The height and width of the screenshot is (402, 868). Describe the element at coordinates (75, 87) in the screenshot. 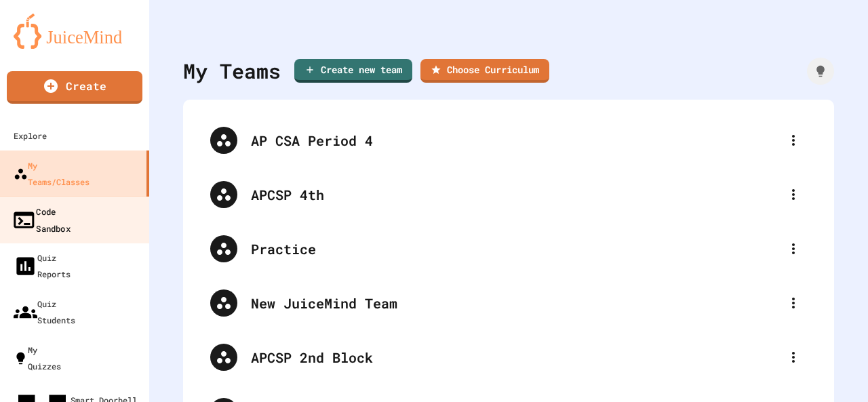

I see `a: Create` at that location.